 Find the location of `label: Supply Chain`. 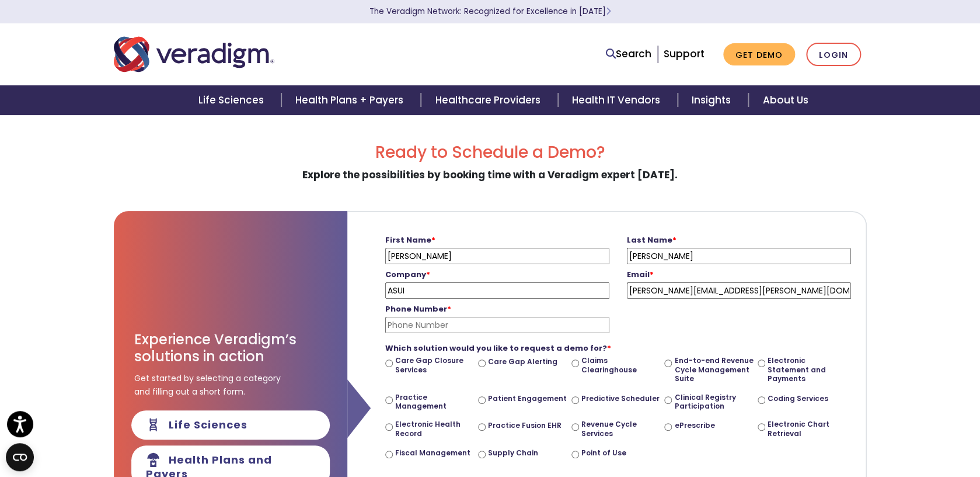

label: Supply Chain is located at coordinates (513, 453).